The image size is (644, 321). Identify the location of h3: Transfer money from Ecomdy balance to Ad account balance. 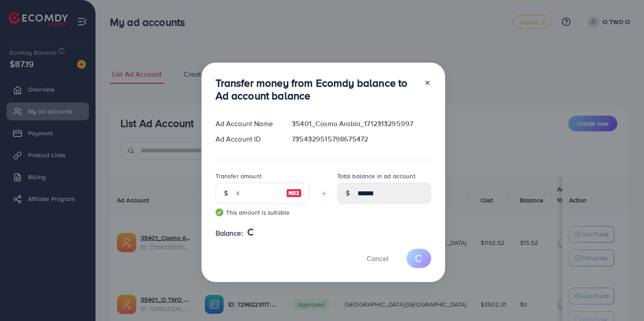
(316, 89).